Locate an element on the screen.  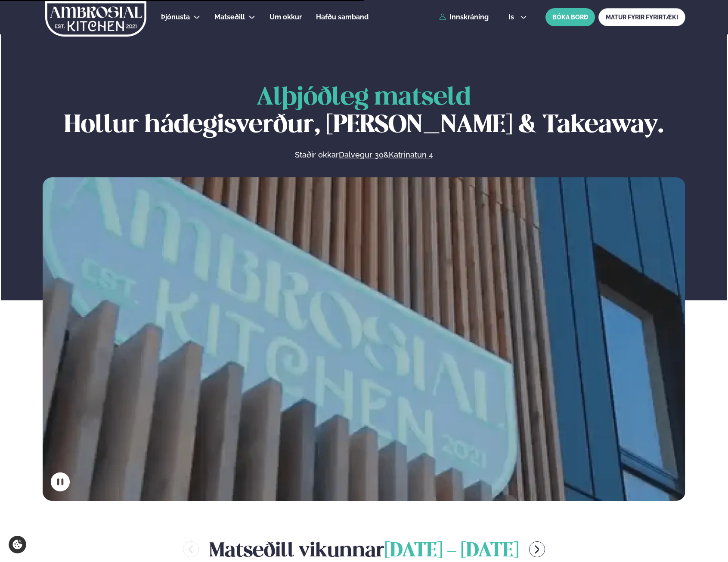
a: Um okkur is located at coordinates (285, 17).